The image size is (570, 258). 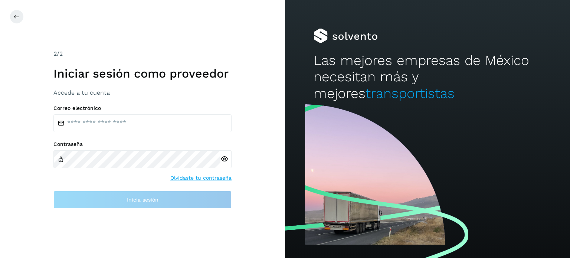 I want to click on label: Correo electrónico, so click(x=142, y=108).